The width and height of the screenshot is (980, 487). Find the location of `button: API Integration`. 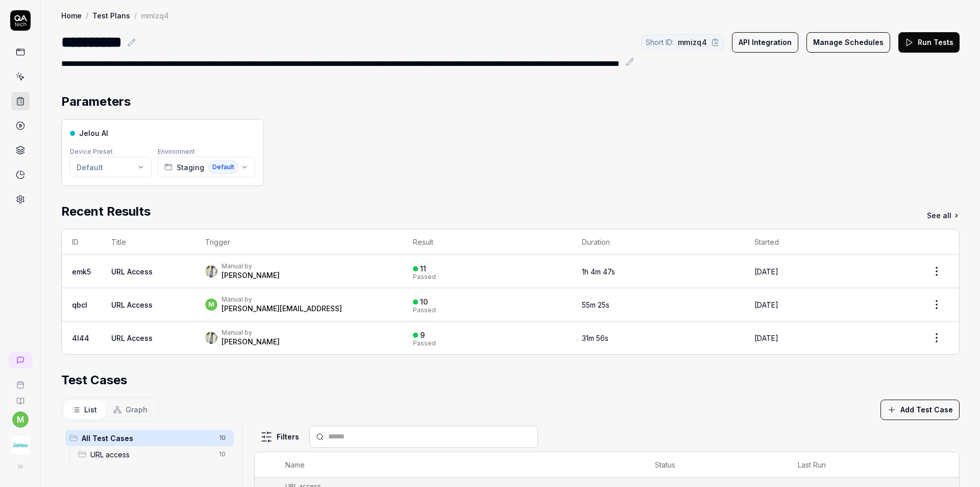

button: API Integration is located at coordinates (765, 43).